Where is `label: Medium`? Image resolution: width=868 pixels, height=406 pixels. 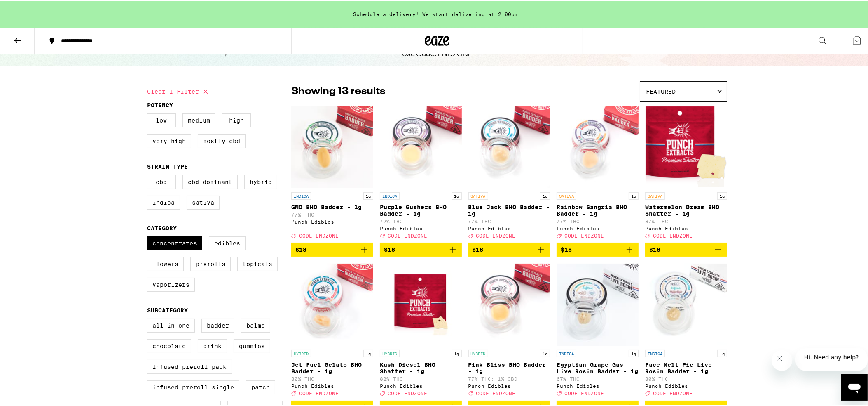 label: Medium is located at coordinates (199, 120).